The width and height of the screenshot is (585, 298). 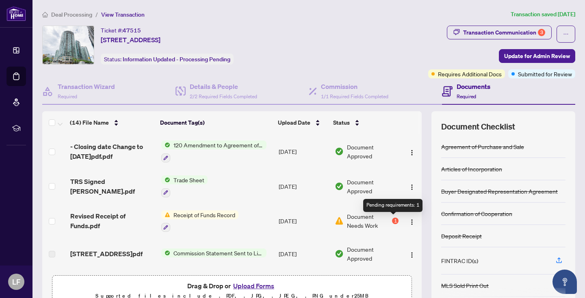 What do you see at coordinates (465, 285) in the screenshot?
I see `div: MLS Sold Print Out` at bounding box center [465, 285].